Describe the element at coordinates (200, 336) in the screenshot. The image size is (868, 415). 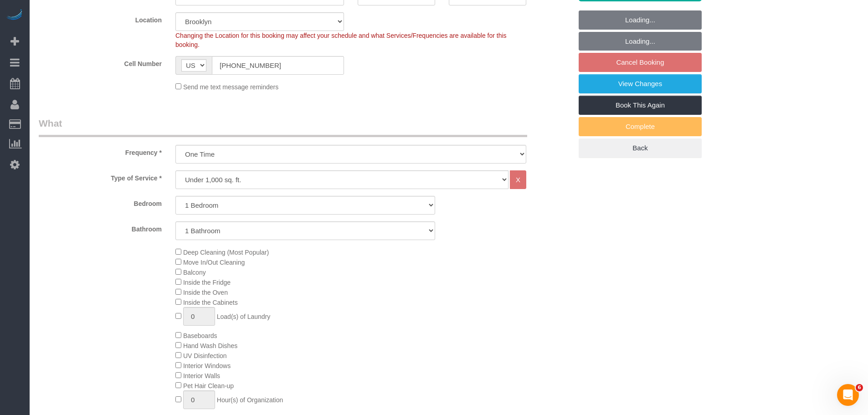
I see `span: Baseboards` at that location.